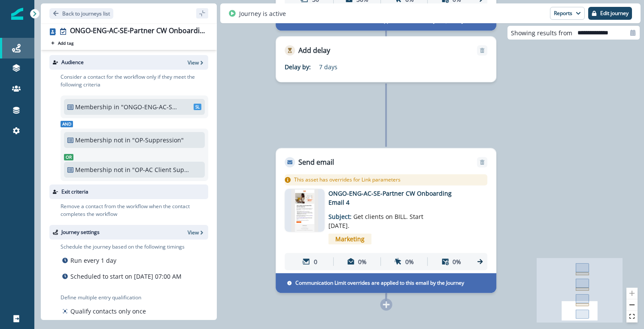  I want to click on button: Add tag, so click(62, 43).